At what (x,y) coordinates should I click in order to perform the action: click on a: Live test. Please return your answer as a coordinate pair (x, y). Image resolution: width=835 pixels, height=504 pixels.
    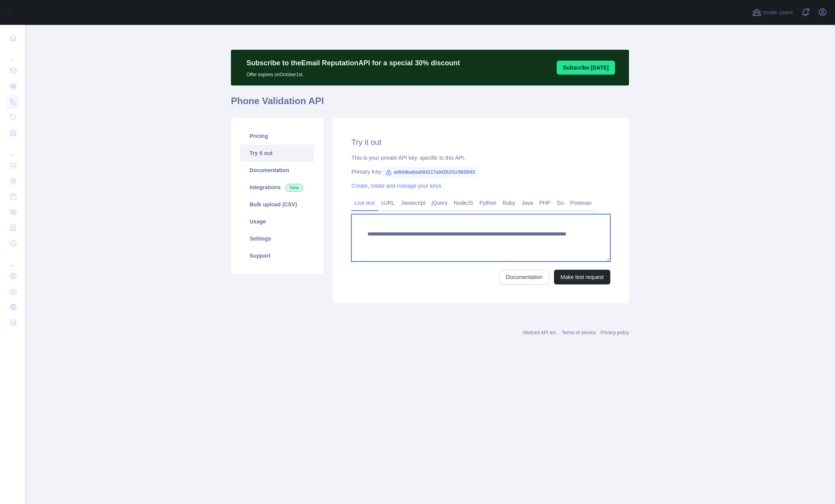
    Looking at the image, I should click on (365, 203).